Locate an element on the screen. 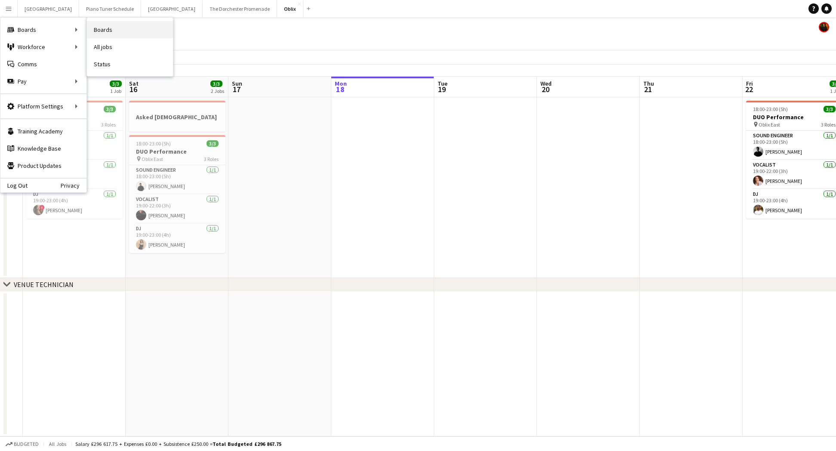 The height and width of the screenshot is (451, 836). a: All jobs is located at coordinates (130, 47).